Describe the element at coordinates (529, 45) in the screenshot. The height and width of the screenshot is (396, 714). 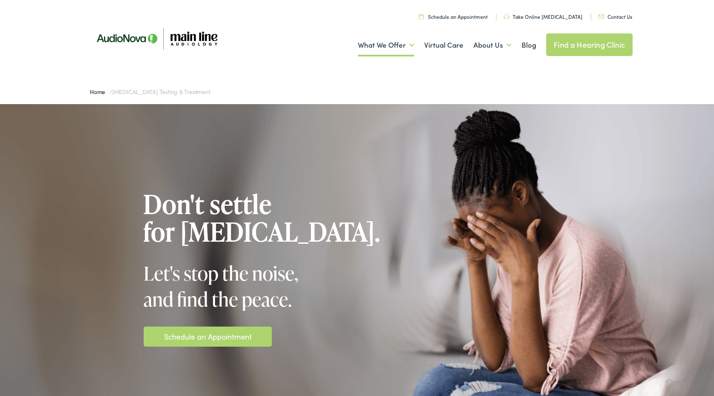
I see `a: Blog` at that location.